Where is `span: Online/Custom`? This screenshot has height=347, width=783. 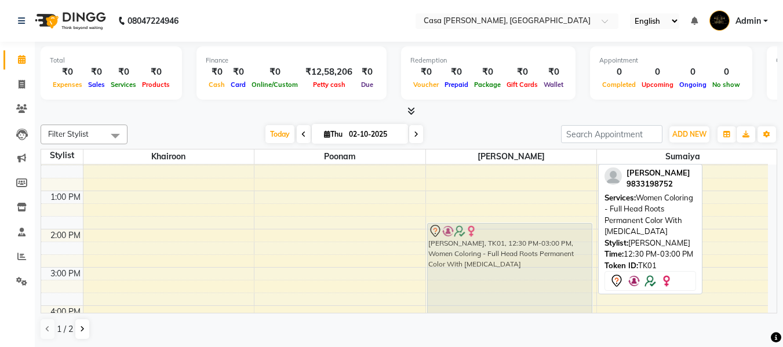 span: Online/Custom is located at coordinates (275, 85).